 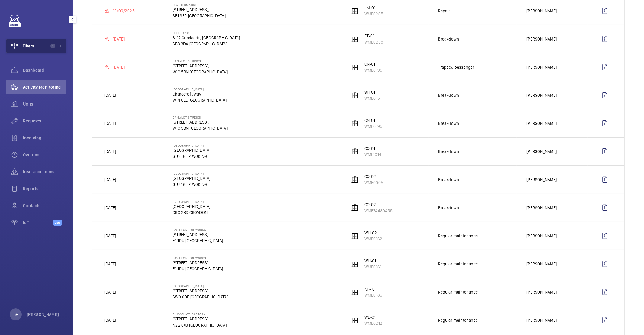 I want to click on p: WB-01, so click(x=373, y=317).